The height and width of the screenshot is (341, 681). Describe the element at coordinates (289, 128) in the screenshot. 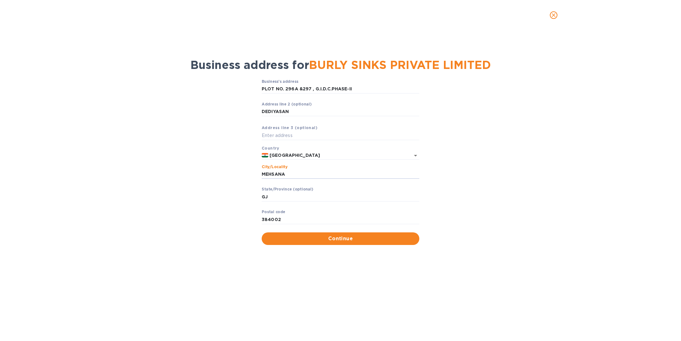

I see `b: Аddress line 3 (optional)` at that location.